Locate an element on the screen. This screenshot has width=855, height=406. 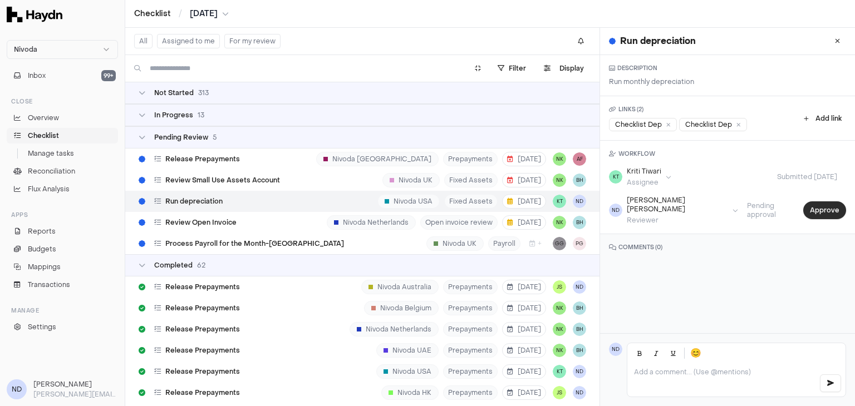
span: PG is located at coordinates (579, 244).